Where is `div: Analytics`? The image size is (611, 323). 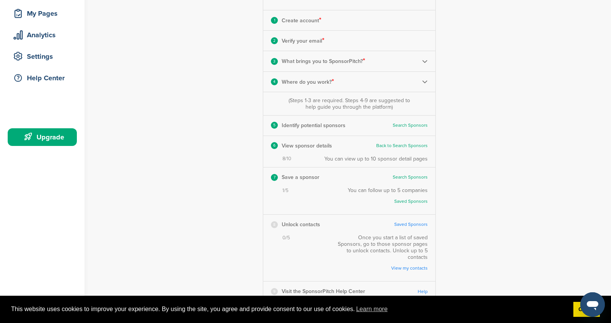
div: Analytics is located at coordinates (44, 35).